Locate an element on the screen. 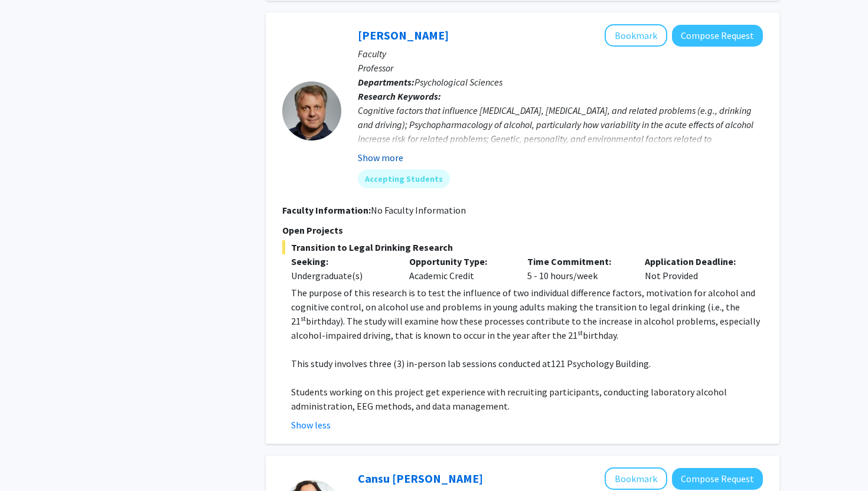 This screenshot has width=868, height=491. span: The purpose of this research is to test the influence of two individual difference factors, motiv... is located at coordinates (523, 307).